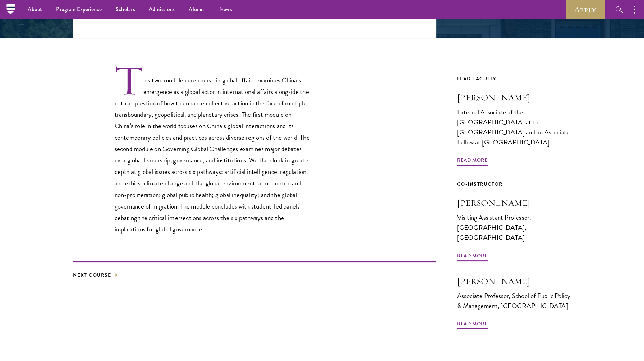  I want to click on div: Lead Faculty, so click(514, 78).